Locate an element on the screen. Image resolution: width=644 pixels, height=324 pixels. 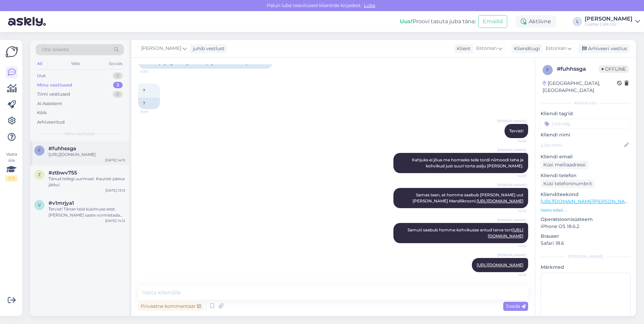
span: Samuti saabub homme kohvikusse antud terve tort is located at coordinates (466, 233).